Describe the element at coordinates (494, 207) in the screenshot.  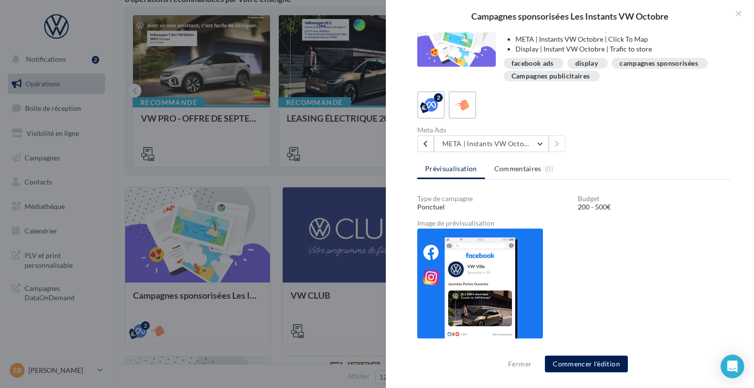
I see `div: Ponctuel` at that location.